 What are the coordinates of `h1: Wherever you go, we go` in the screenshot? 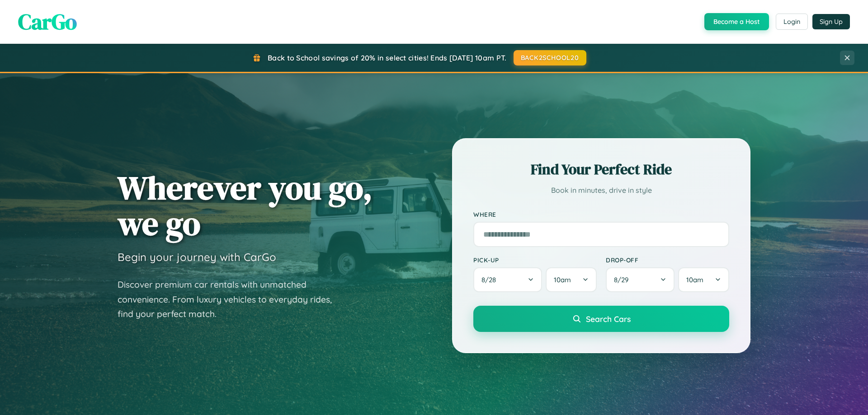 It's located at (245, 206).